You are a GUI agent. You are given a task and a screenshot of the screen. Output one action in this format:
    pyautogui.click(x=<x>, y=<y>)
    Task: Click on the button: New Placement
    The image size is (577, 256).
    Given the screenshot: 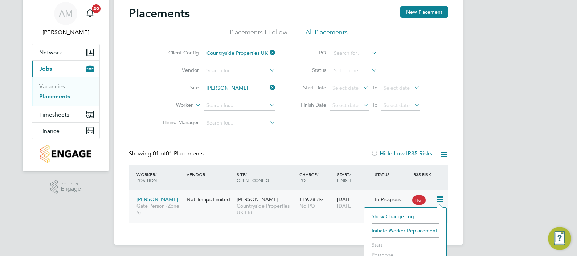 What is the action you would take?
    pyautogui.click(x=424, y=12)
    